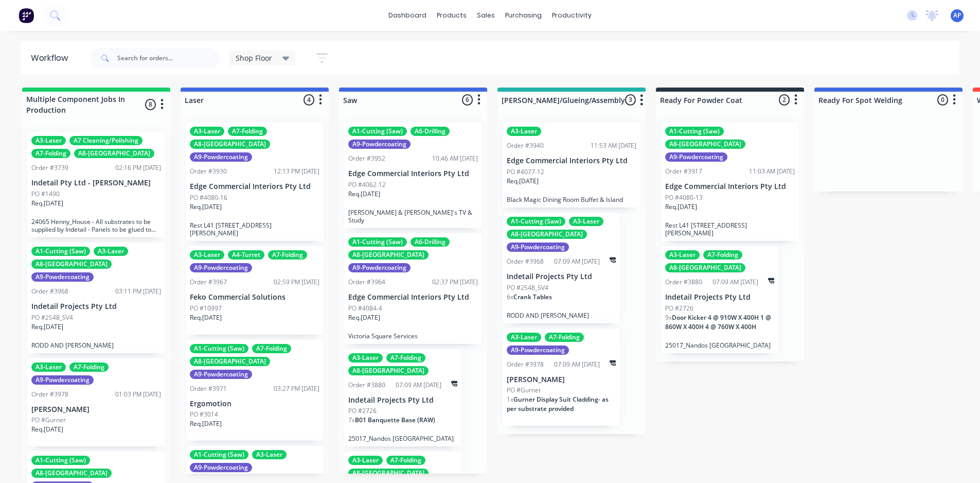 This screenshot has height=483, width=980. What do you see at coordinates (367, 185) in the screenshot?
I see `p: PO #4062-12` at bounding box center [367, 185].